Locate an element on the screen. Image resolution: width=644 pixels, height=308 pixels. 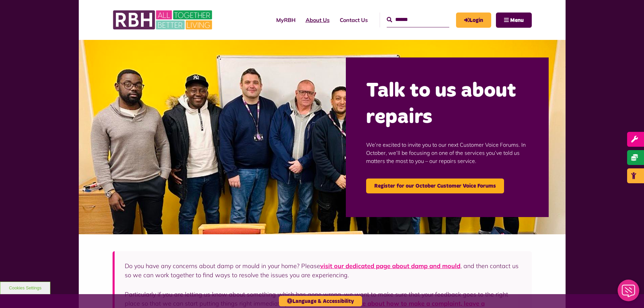
button: Navigation is located at coordinates (514, 20).